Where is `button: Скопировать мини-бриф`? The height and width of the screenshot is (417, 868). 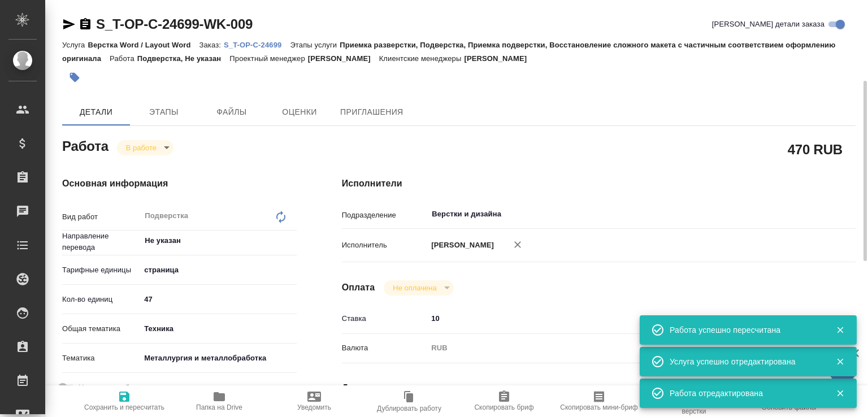
button: Скопировать мини-бриф is located at coordinates (599, 402).